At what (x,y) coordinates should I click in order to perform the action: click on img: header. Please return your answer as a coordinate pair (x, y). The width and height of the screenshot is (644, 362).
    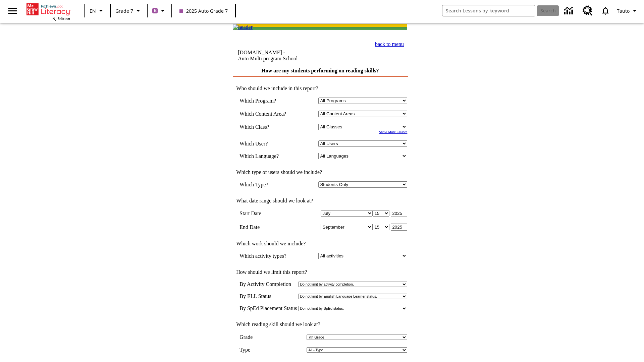
    Looking at the image, I should click on (243, 27).